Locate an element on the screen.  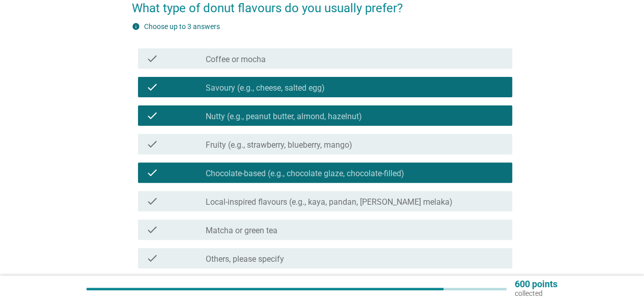
label: Choose up to 3 answers is located at coordinates (182, 26).